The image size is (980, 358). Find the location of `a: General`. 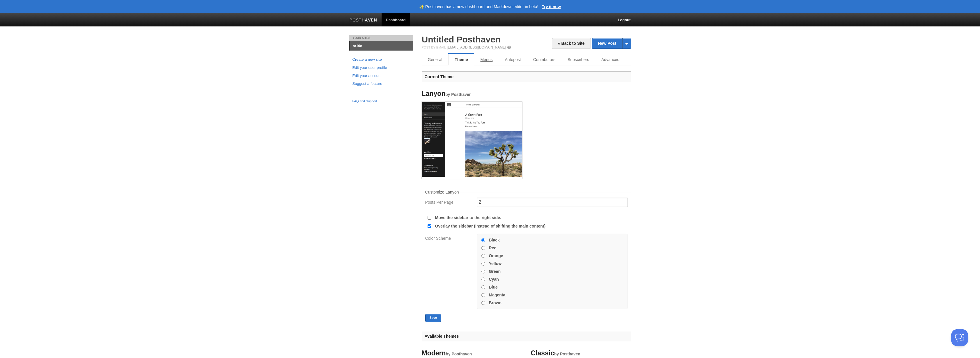

a: General is located at coordinates (435, 59).